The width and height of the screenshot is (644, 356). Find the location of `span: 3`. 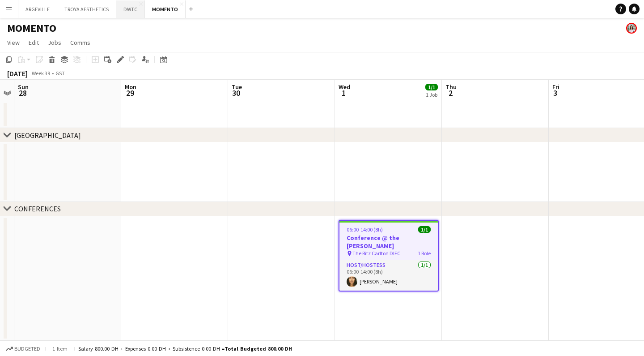

span: 3 is located at coordinates (555, 93).